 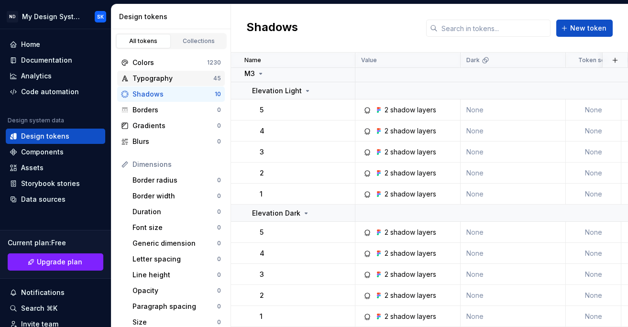 What do you see at coordinates (100, 17) in the screenshot?
I see `div: SK` at bounding box center [100, 17].